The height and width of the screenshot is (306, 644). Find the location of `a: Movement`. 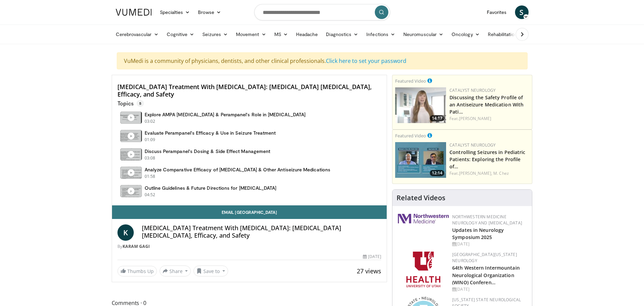

a: Movement is located at coordinates (251, 34).